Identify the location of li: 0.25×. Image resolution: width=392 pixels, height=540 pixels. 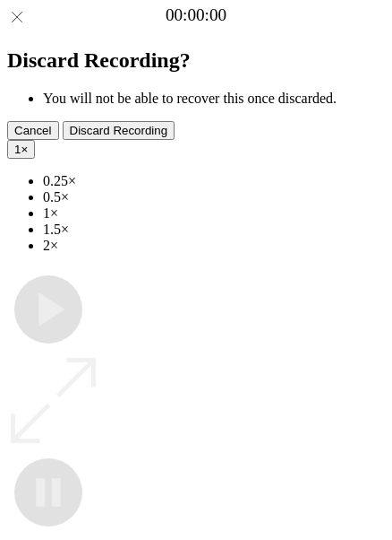
(214, 182).